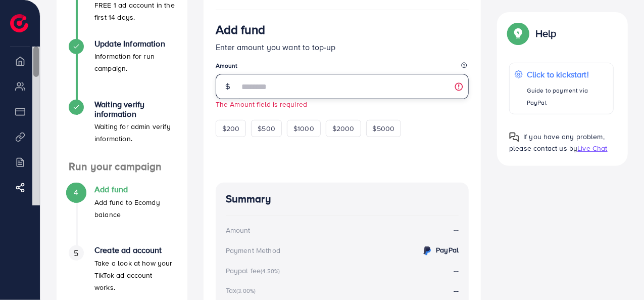 The width and height of the screenshot is (644, 300). Describe the element at coordinates (135, 275) in the screenshot. I see `p: Take a look at how your TikTok ad account works.` at that location.